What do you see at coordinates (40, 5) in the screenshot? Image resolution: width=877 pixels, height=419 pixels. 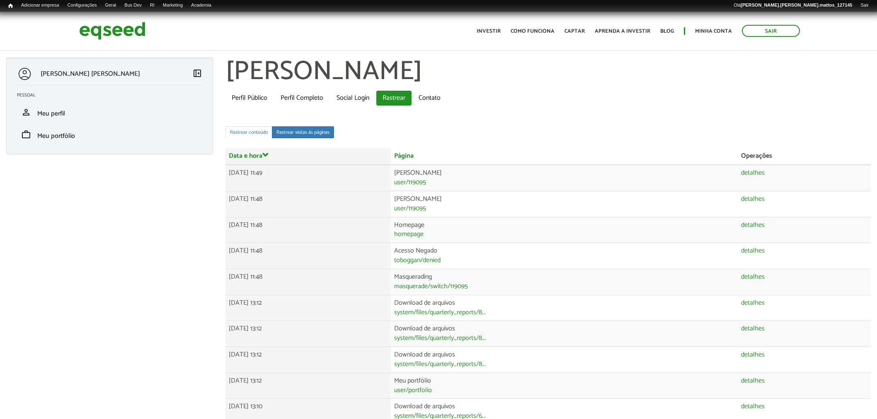 I see `a: Adicionar empresa` at bounding box center [40, 5].